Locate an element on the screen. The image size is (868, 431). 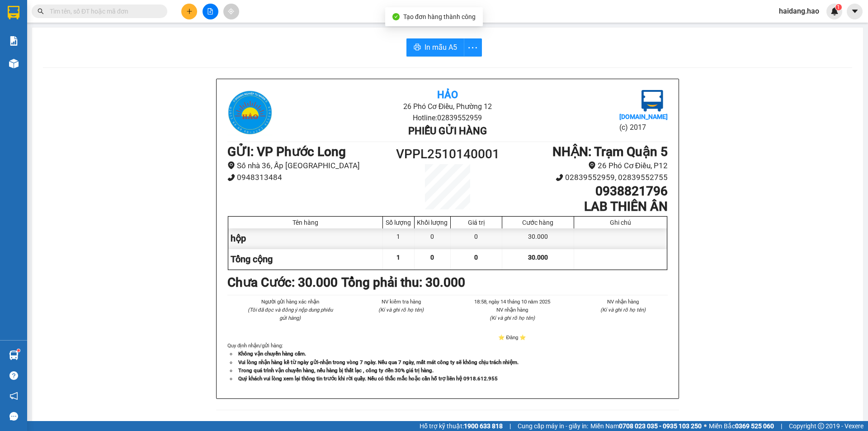
b: NHẬN : Trạm Quận 5 is located at coordinates (609, 152).